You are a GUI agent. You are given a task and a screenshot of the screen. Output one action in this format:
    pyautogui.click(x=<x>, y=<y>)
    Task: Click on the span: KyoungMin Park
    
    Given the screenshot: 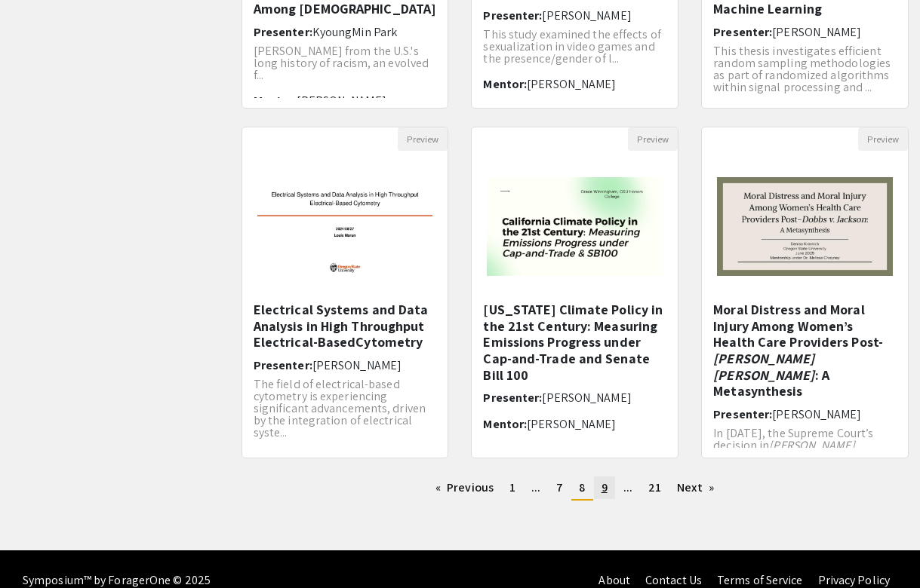 What is the action you would take?
    pyautogui.click(x=354, y=32)
    